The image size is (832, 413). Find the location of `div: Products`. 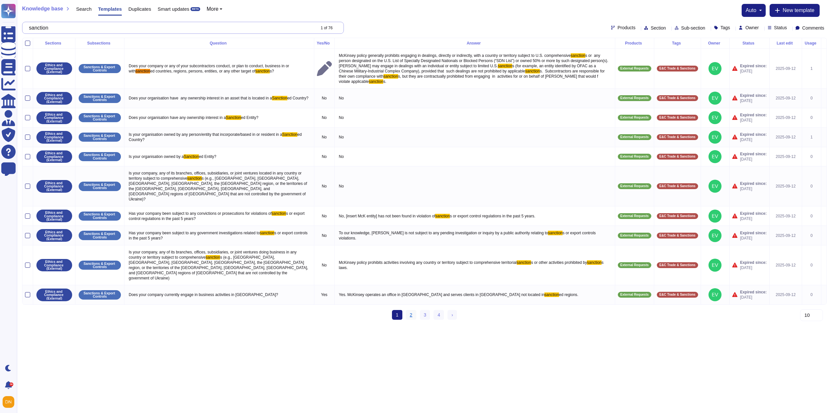

div: Products is located at coordinates (634, 43).